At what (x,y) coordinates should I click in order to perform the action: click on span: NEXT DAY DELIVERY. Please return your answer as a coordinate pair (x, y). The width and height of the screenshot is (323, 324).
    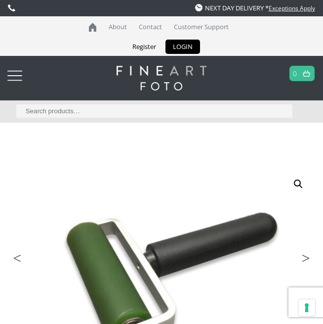
    Looking at the image, I should click on (229, 8).